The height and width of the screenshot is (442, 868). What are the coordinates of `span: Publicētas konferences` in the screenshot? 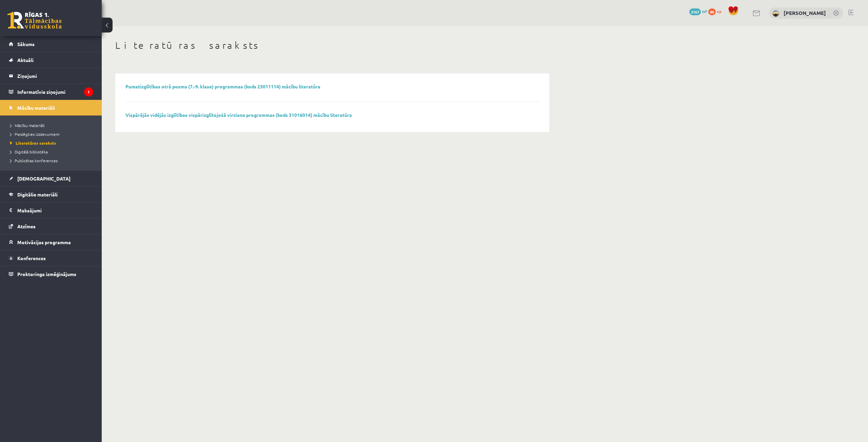 It's located at (34, 161).